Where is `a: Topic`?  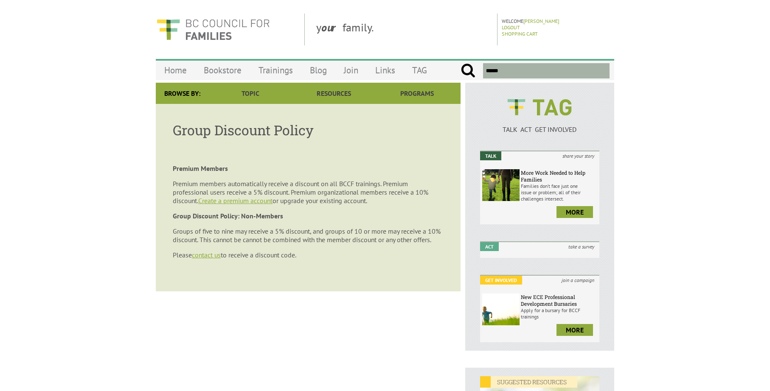
a: Topic is located at coordinates (251, 93).